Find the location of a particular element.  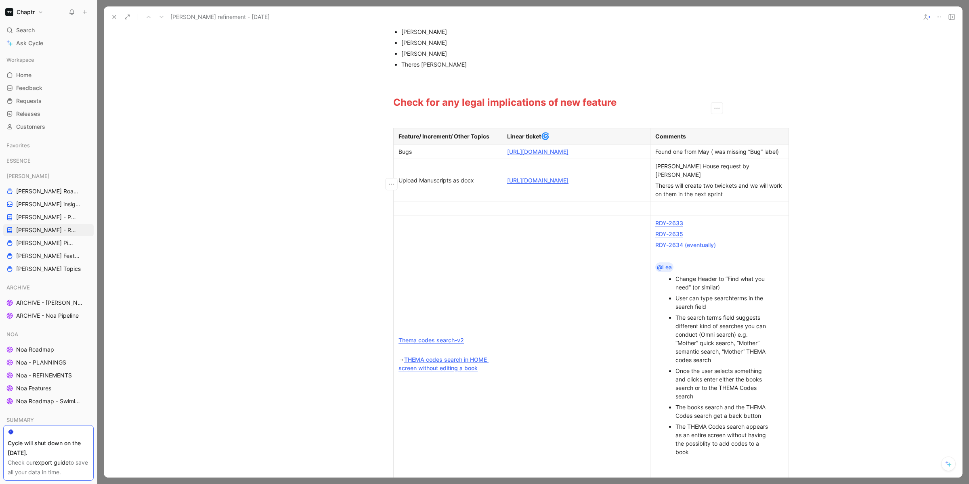

div: ARCHIVE is located at coordinates (48, 287).